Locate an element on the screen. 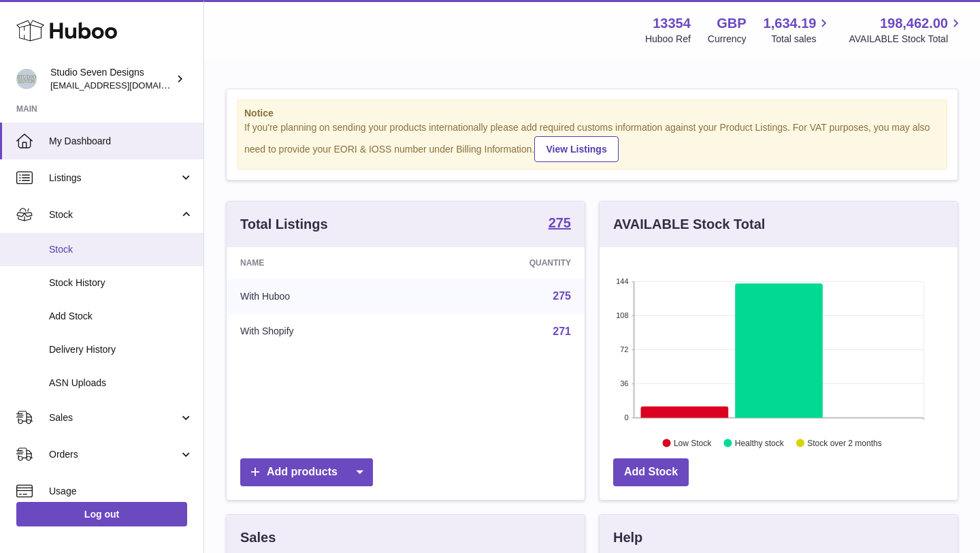 This screenshot has height=553, width=980. span: ASN Uploads is located at coordinates (121, 383).